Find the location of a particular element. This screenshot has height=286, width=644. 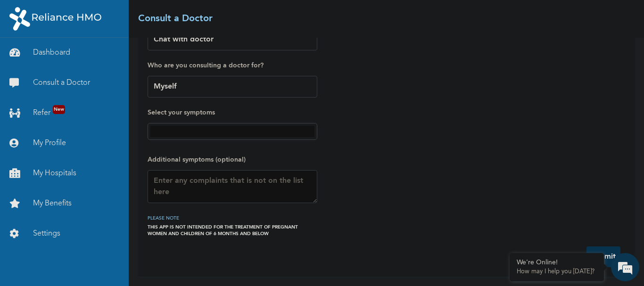

div: We're Online! is located at coordinates (557, 263).